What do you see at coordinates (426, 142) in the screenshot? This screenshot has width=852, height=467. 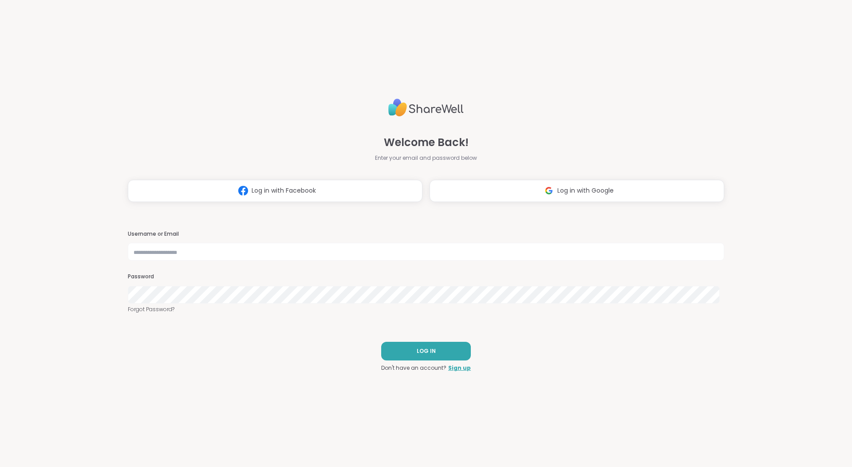 I see `span: Welcome Back!` at bounding box center [426, 142].